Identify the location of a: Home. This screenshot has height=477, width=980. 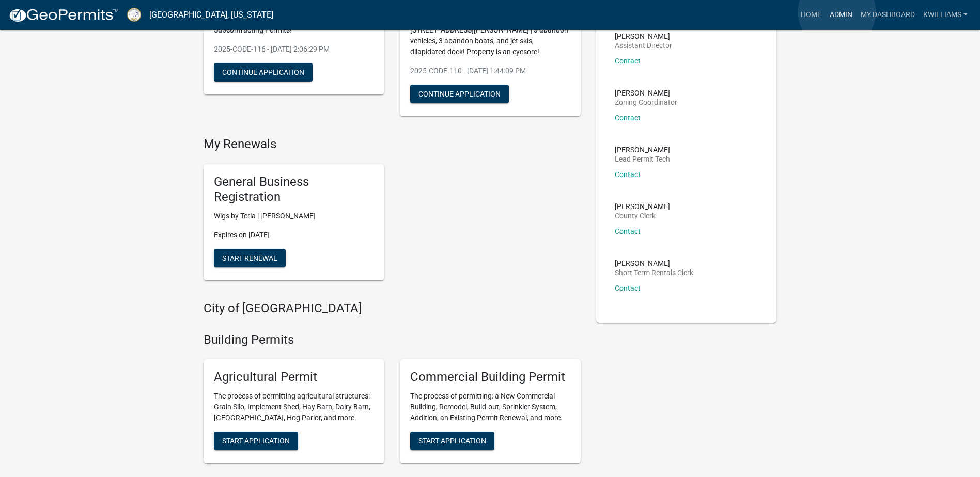
(811, 15).